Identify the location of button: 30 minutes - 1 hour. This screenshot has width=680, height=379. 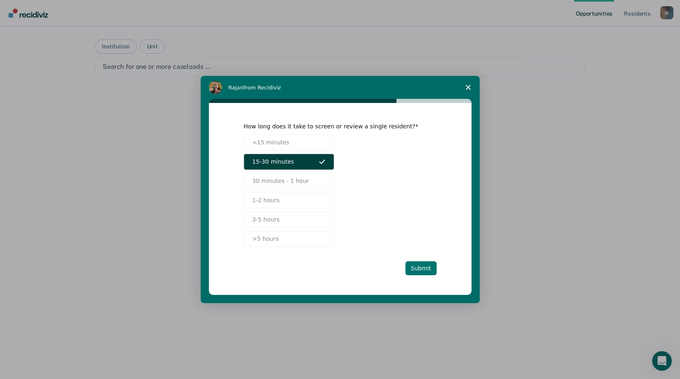
(289, 181).